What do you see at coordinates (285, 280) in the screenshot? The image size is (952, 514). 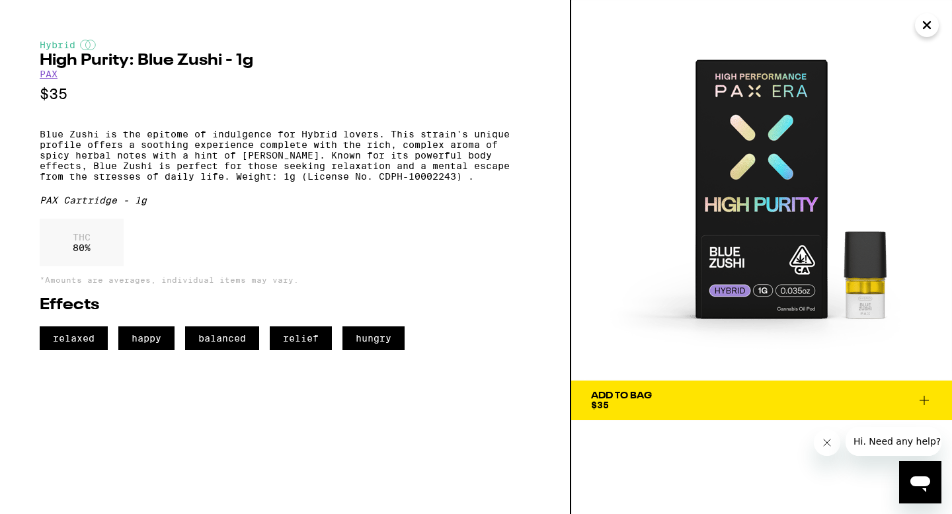 I see `p: *Amounts are averages, individual items may vary.` at bounding box center [285, 280].